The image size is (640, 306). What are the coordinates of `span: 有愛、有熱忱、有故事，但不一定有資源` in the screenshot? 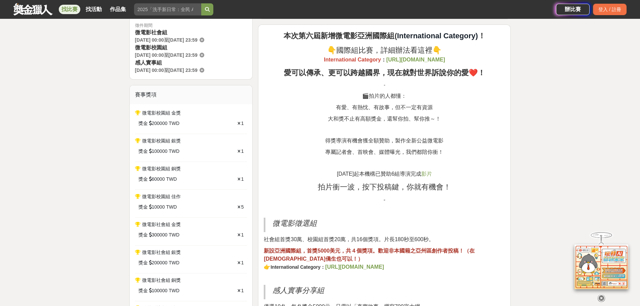 It's located at (384, 107).